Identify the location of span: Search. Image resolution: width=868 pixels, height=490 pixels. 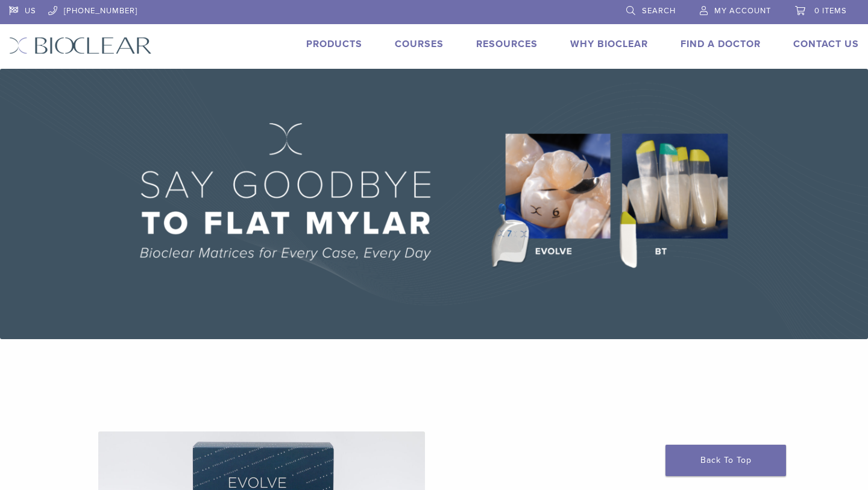
(659, 11).